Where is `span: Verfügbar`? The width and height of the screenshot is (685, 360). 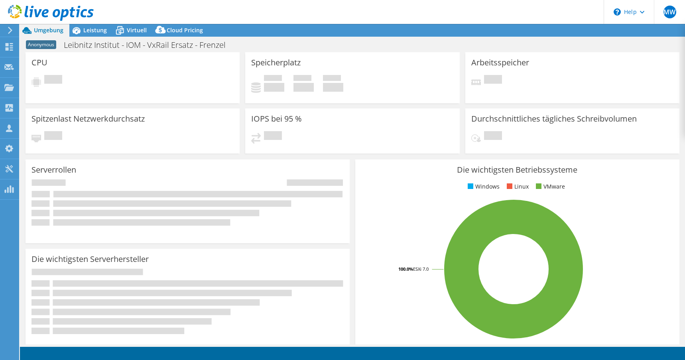
span: Verfügbar is located at coordinates (302, 79).